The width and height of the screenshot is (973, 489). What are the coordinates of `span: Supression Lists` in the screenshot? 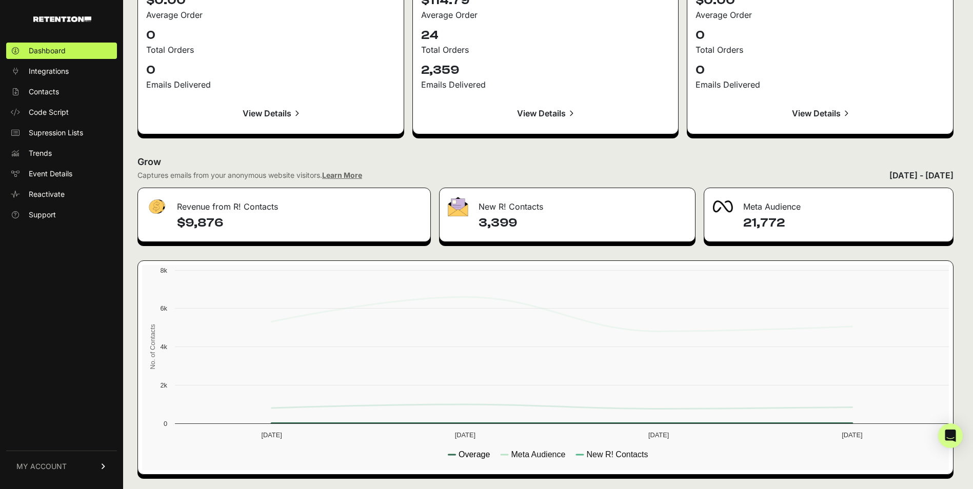 It's located at (56, 133).